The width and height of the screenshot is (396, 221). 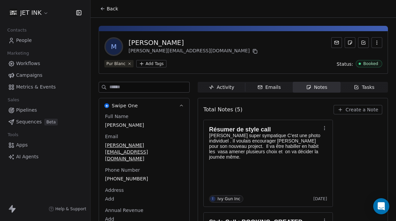 What do you see at coordinates (381, 206) in the screenshot?
I see `div: Open Intercom Messenger` at bounding box center [381, 206].